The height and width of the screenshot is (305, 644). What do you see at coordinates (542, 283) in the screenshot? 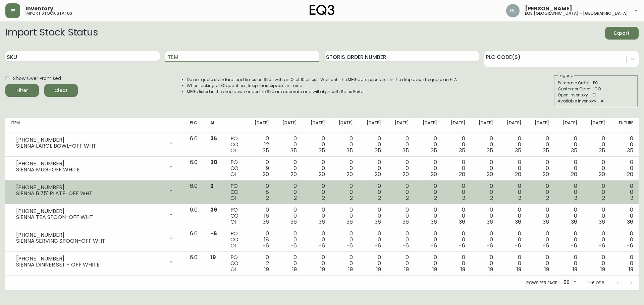
I see `p: Rows per page:` at bounding box center [542, 283].